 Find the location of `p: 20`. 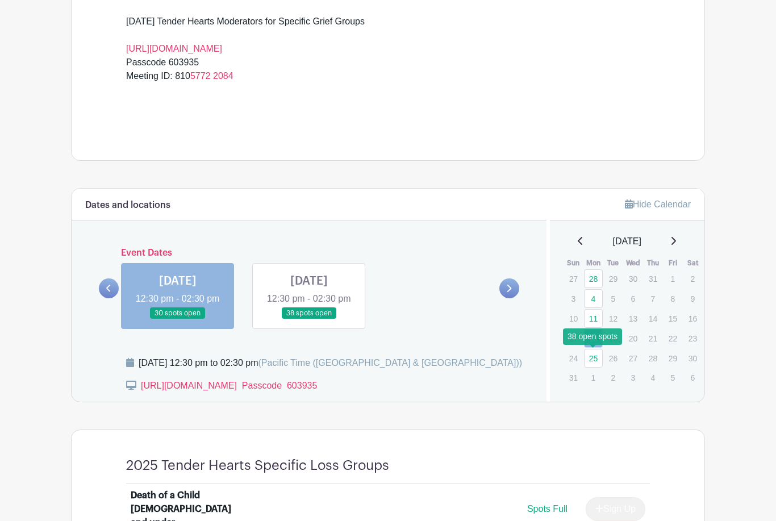

p: 20 is located at coordinates (633, 338).